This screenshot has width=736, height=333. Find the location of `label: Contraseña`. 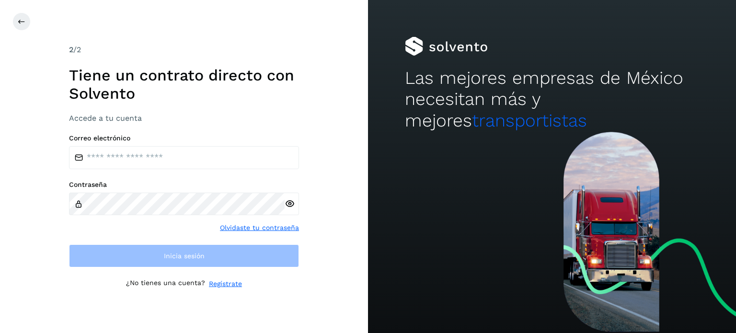

label: Contraseña is located at coordinates (184, 184).